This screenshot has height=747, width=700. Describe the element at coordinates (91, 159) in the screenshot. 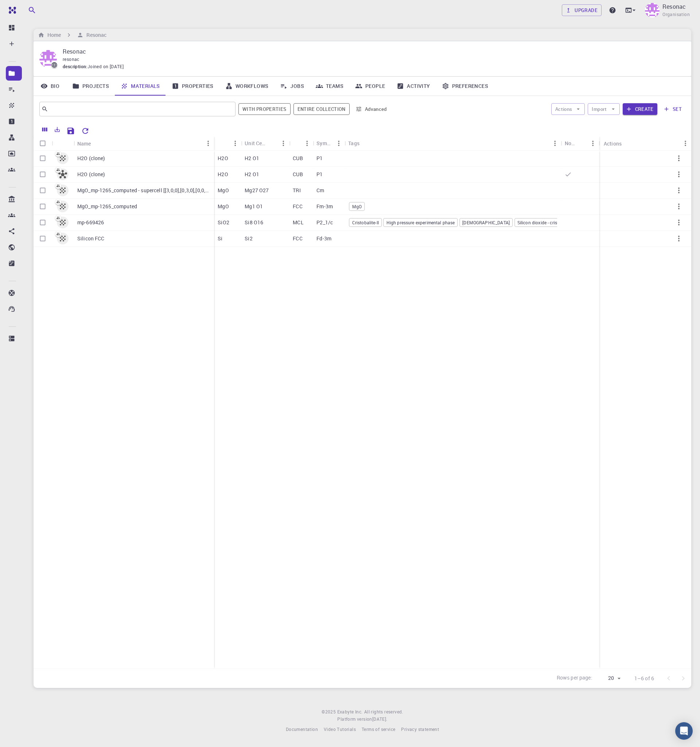

I see `p: H2O (clone)` at that location.